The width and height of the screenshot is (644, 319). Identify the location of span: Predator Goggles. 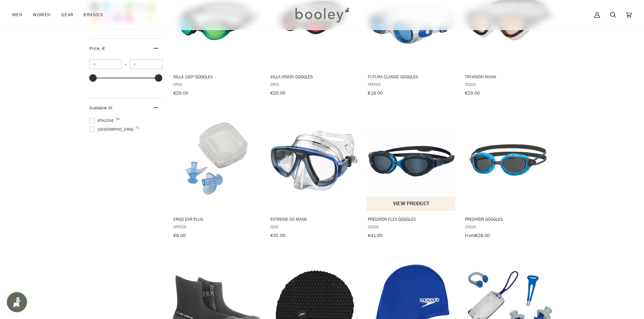
(508, 219).